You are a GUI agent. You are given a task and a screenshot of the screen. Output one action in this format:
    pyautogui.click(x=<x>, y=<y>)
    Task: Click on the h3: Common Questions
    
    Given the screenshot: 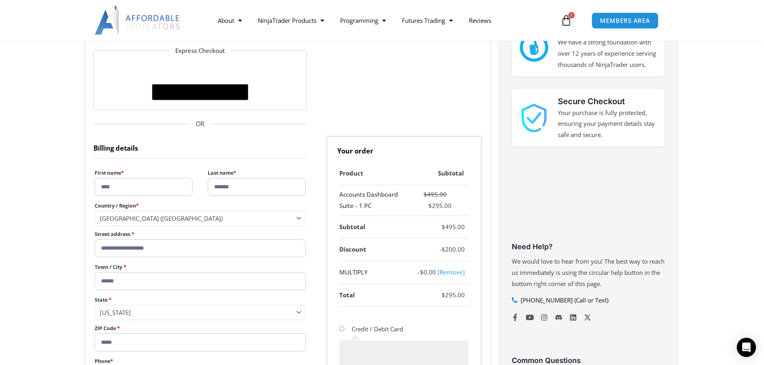 What is the action you would take?
    pyautogui.click(x=588, y=361)
    